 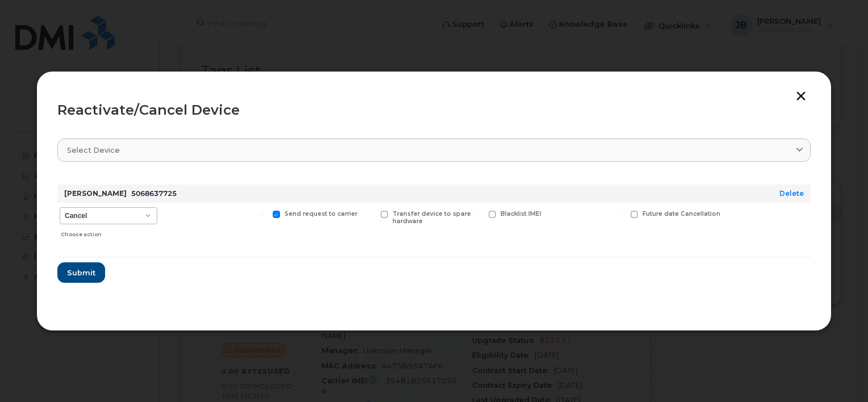 I want to click on div: Reactivate/Cancel Device, so click(x=434, y=111).